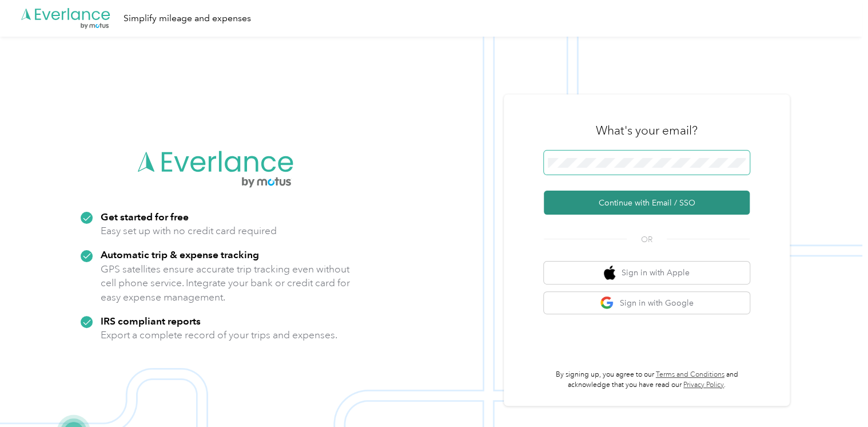 Image resolution: width=868 pixels, height=427 pixels. Describe the element at coordinates (646, 303) in the screenshot. I see `button: google logoSign in with Google` at that location.